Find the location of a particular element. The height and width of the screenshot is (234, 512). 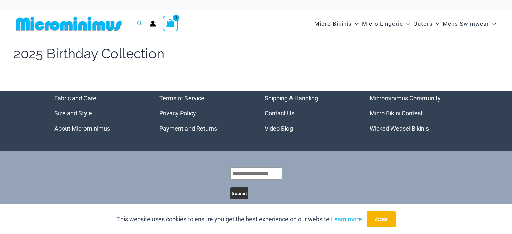

span: Micro Lingerie is located at coordinates (383, 24).